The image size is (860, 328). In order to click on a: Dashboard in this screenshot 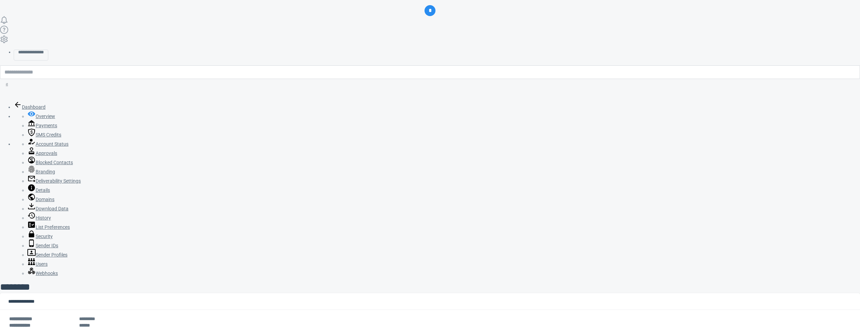, I will do `click(29, 107)`.